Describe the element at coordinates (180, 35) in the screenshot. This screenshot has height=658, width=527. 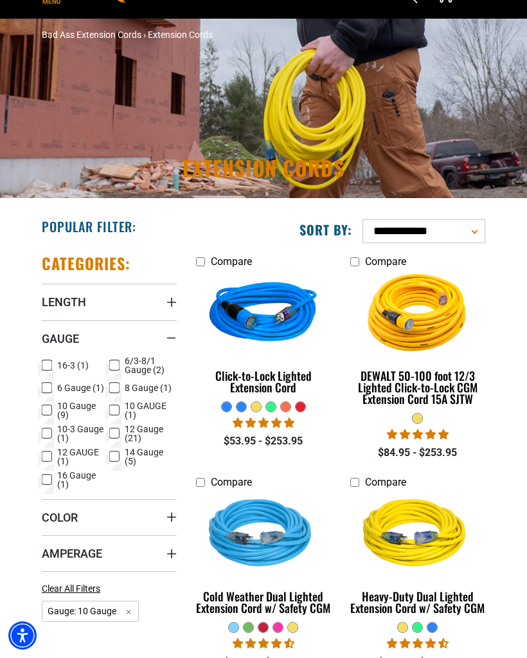
I see `span: Extension Cords` at that location.